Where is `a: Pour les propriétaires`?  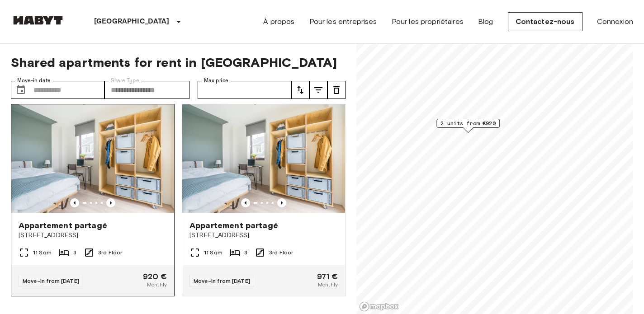 a: Pour les propriétaires is located at coordinates (427, 22).